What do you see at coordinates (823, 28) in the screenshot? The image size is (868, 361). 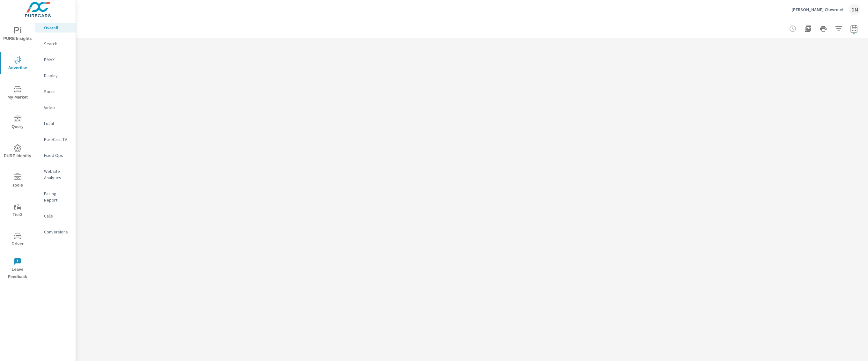 I see `button: Print Report` at bounding box center [823, 28].